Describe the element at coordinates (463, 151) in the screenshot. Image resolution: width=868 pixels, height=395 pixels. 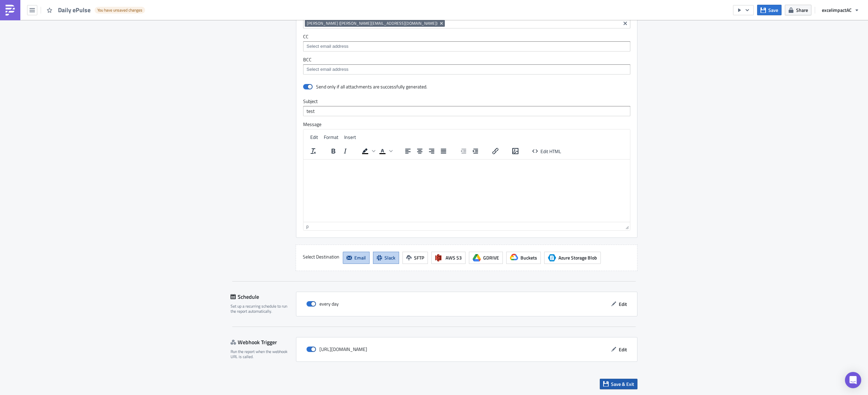
I see `button: Decrease indent` at that location.